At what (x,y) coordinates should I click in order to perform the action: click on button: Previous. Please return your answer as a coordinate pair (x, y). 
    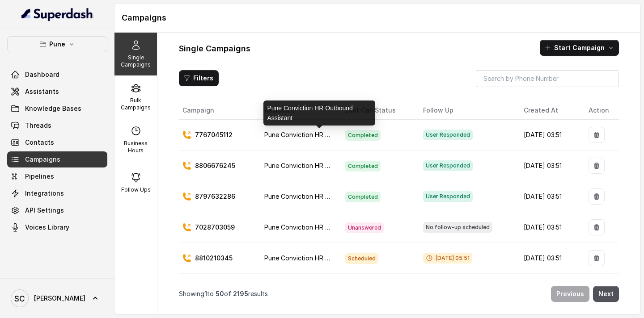
    Looking at the image, I should click on (570, 294).